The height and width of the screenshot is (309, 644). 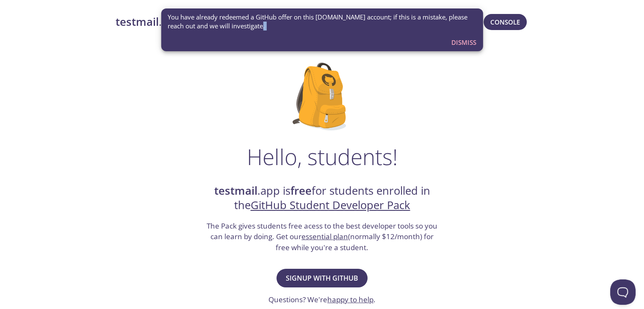 What do you see at coordinates (322, 237) in the screenshot?
I see `h3: The Pack gives students free acess to the best developer tools so you can learn by doing. Get our...` at bounding box center [322, 237].